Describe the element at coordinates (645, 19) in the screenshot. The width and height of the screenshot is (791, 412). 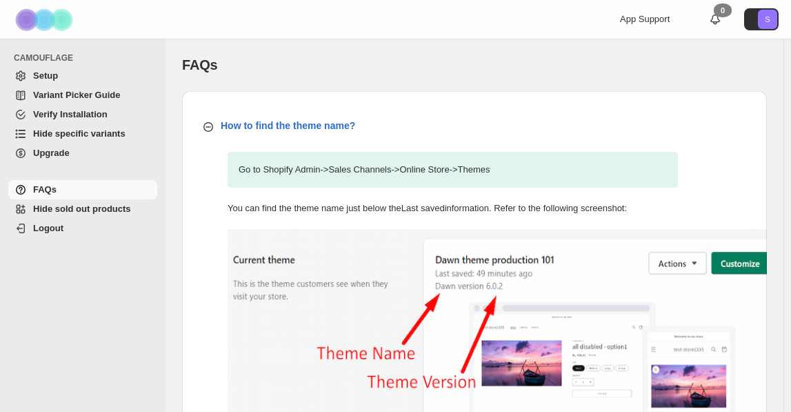
I see `span: App Support` at that location.